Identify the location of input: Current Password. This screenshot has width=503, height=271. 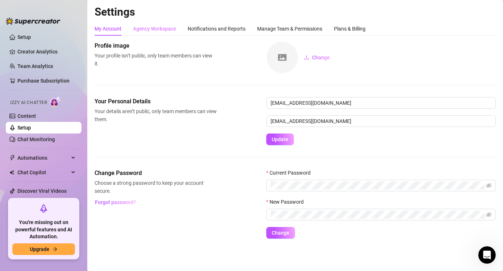
(377, 185).